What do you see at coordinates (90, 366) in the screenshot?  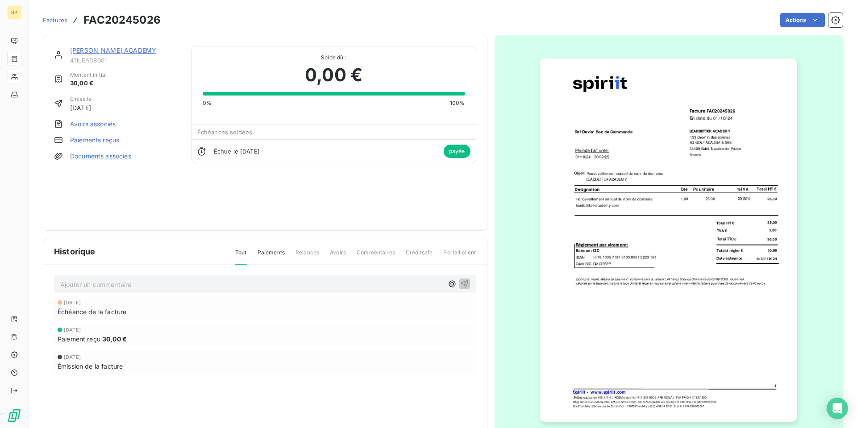 I see `span: Émission de la facture` at bounding box center [90, 366].